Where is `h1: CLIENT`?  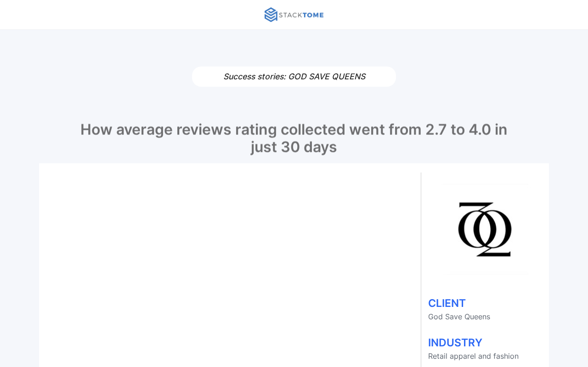 h1: CLIENT is located at coordinates (485, 303).